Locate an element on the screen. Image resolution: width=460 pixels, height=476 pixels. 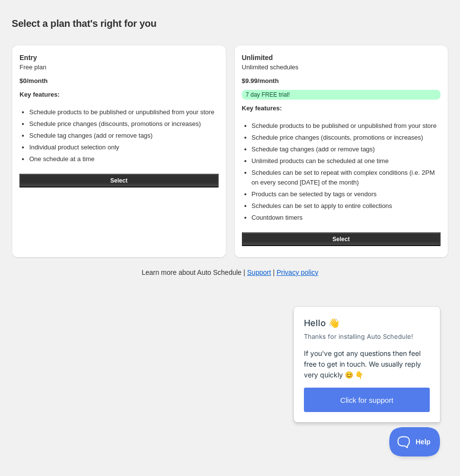
p: Free plan is located at coordinates (119, 67).